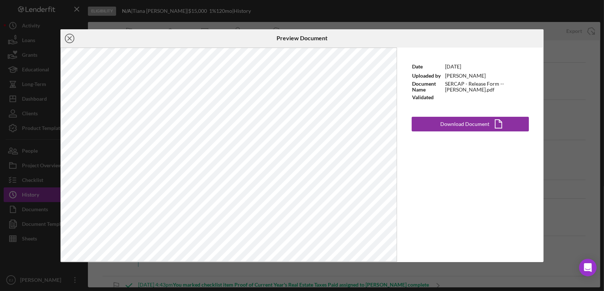 The width and height of the screenshot is (604, 291). What do you see at coordinates (465, 124) in the screenshot?
I see `div: Download Document` at bounding box center [465, 124].